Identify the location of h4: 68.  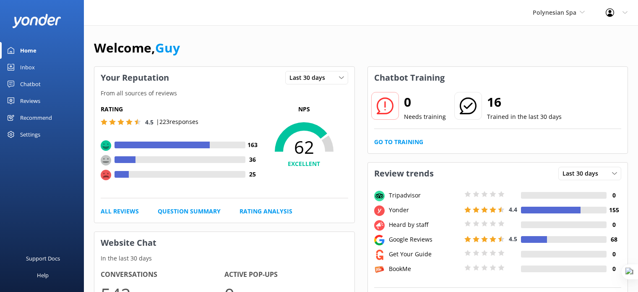
(614, 239).